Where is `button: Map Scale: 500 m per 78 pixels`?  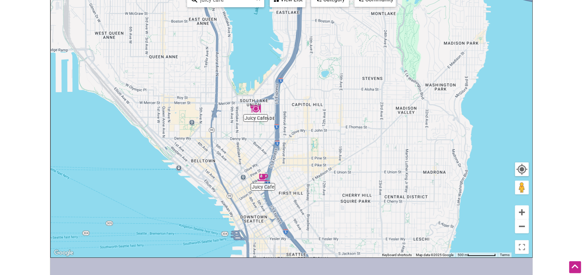
button: Map Scale: 500 m per 78 pixels is located at coordinates (477, 255).